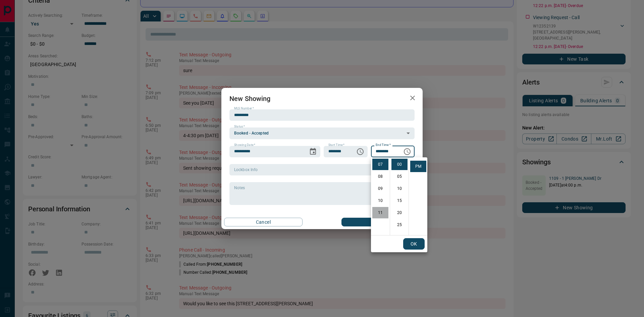  Describe the element at coordinates (383, 145) in the screenshot. I see `label: End Time` at that location.